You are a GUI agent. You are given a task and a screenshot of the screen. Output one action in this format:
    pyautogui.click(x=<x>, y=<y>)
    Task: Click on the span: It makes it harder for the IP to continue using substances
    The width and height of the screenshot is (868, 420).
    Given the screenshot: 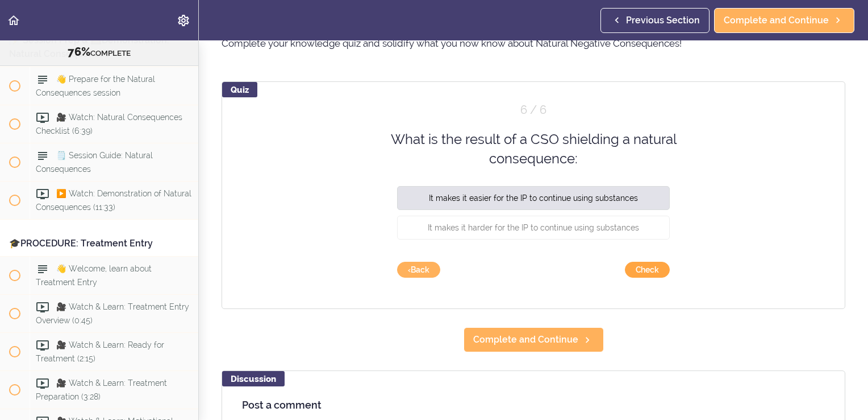 What is the action you would take?
    pyautogui.click(x=534, y=227)
    